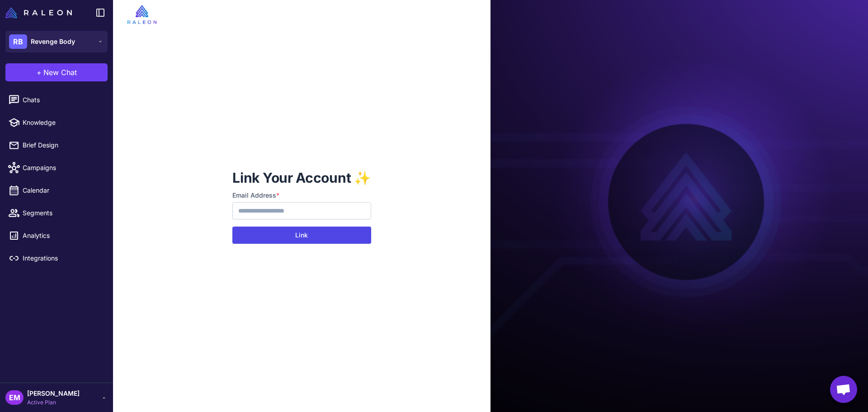 This screenshot has height=412, width=868. I want to click on button: +New Chat, so click(56, 72).